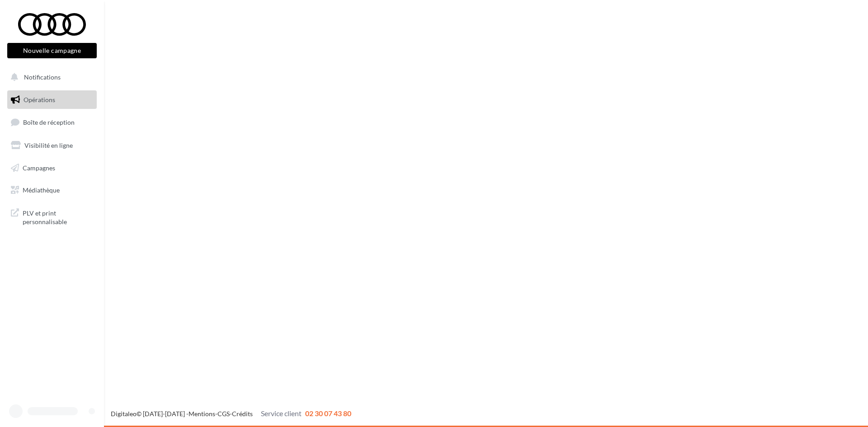 The height and width of the screenshot is (427, 868). What do you see at coordinates (39, 167) in the screenshot?
I see `span: Campagnes` at bounding box center [39, 167].